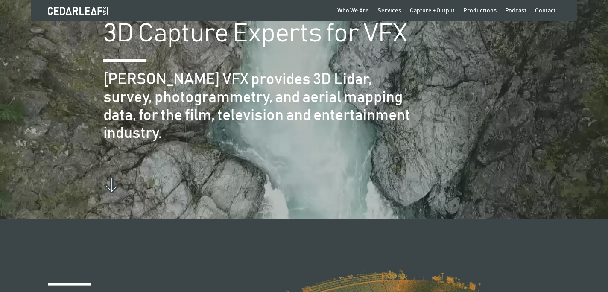  What do you see at coordinates (516, 11) in the screenshot?
I see `div: Podcast` at bounding box center [516, 11].